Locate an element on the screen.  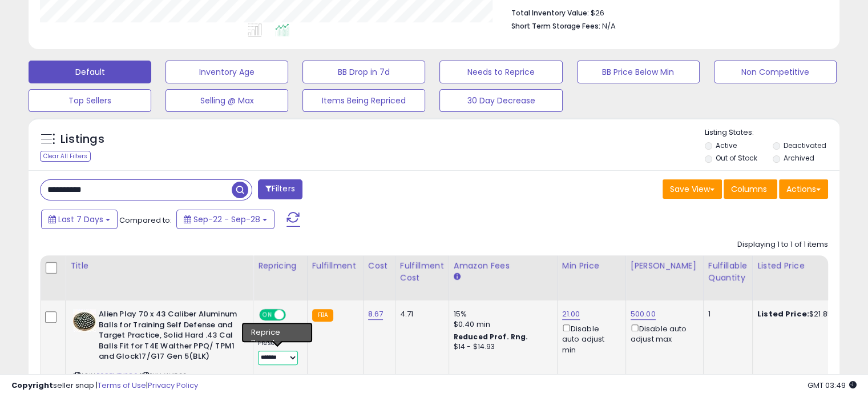
button: Non Competitive is located at coordinates (775, 72).